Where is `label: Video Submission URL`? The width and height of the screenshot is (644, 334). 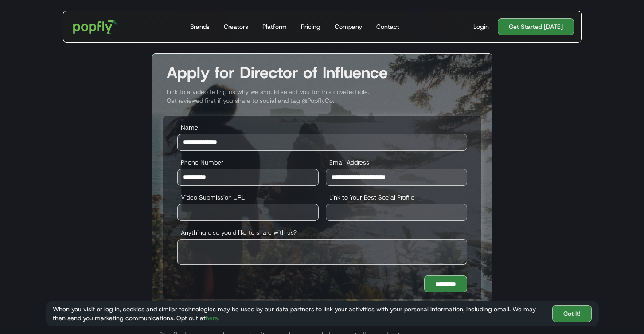 label: Video Submission URL is located at coordinates (248, 198).